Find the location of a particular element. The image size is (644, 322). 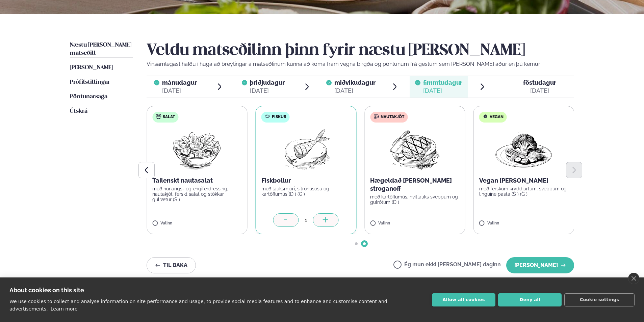

img: Beef-Meat.png is located at coordinates (415, 150).